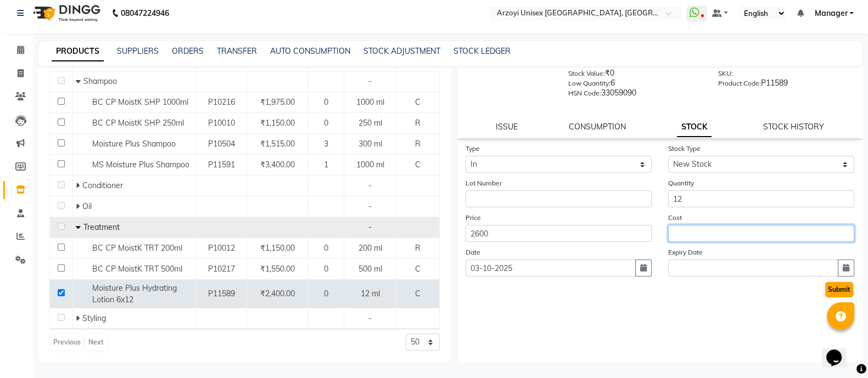 This screenshot has width=868, height=378. Describe the element at coordinates (327, 165) in the screenshot. I see `span: 1` at that location.